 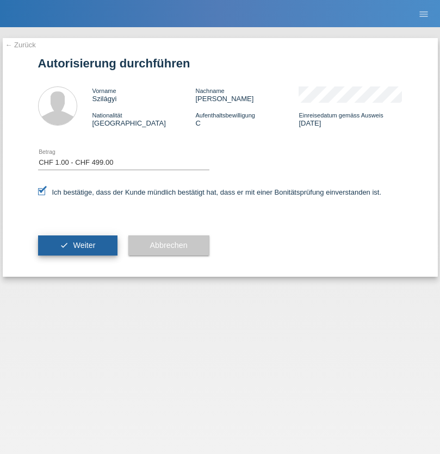 What do you see at coordinates (424, 14) in the screenshot?
I see `a: menu` at bounding box center [424, 14].